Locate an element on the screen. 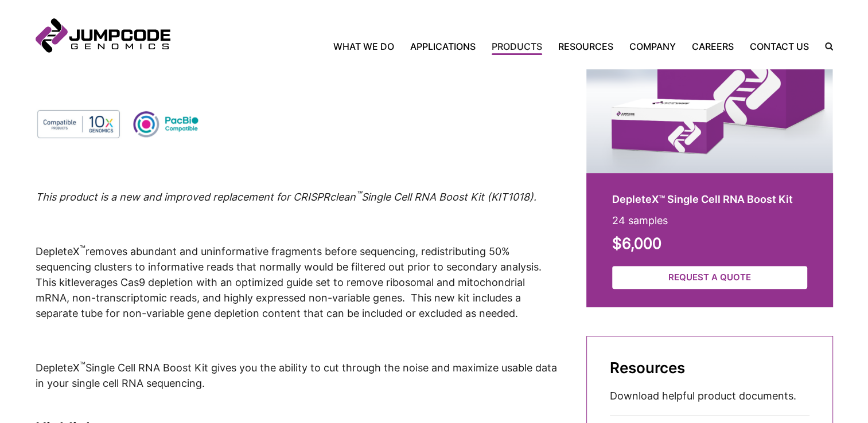 This screenshot has height=423, width=868. p: leverages Cas9 depletion with an optimized guide set to remove ribosomal and mitochondrial mRNA, ... is located at coordinates (296, 283).